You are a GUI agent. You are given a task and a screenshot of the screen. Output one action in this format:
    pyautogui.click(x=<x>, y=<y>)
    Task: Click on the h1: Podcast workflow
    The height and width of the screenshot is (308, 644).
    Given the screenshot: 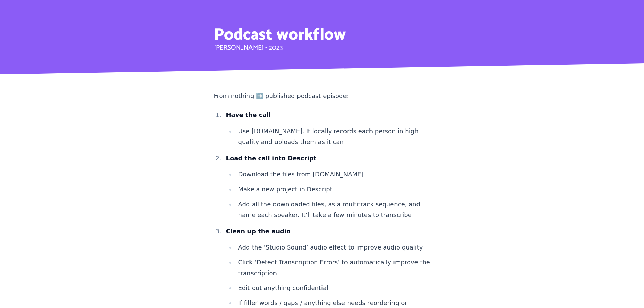 What is the action you would take?
    pyautogui.click(x=280, y=35)
    